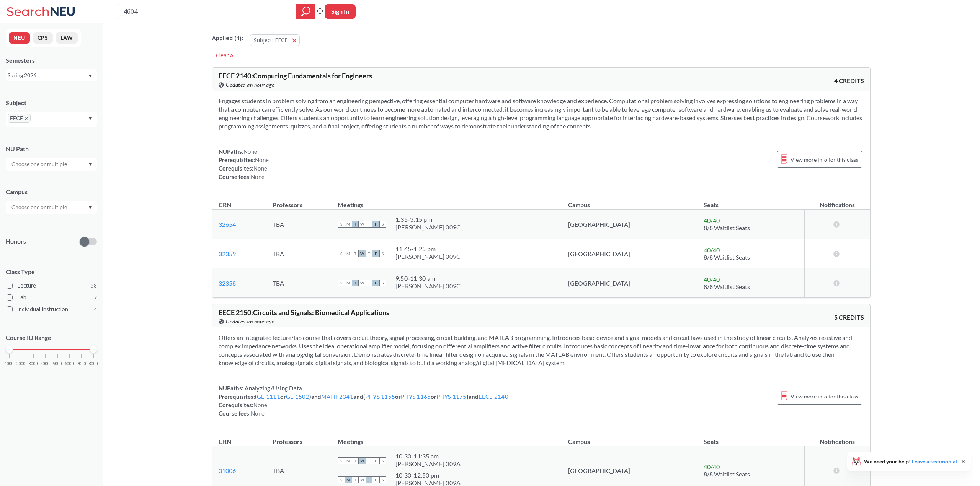  What do you see at coordinates (95, 297) in the screenshot?
I see `span: 7` at bounding box center [95, 297].